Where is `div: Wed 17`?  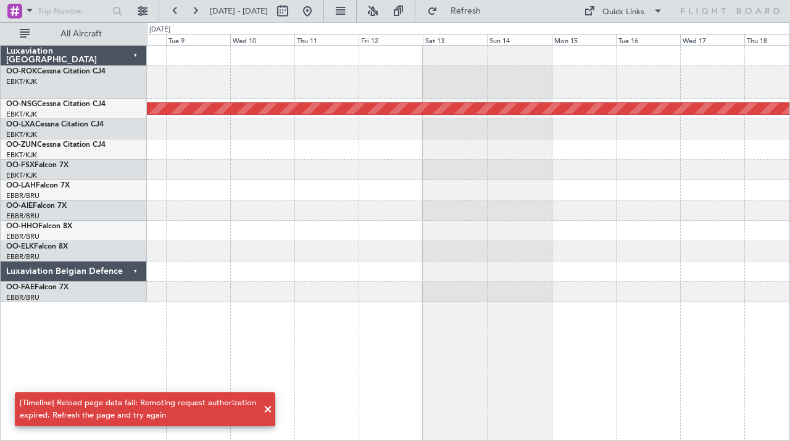 div: Wed 17 is located at coordinates (712, 40).